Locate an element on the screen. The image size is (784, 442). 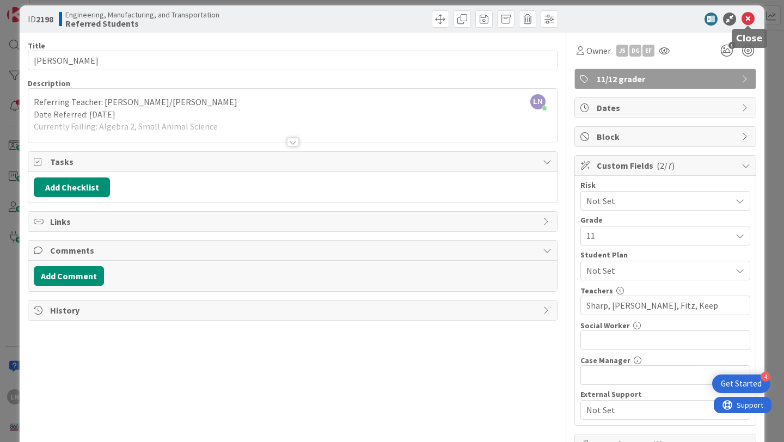
span: LN is located at coordinates (538, 102).